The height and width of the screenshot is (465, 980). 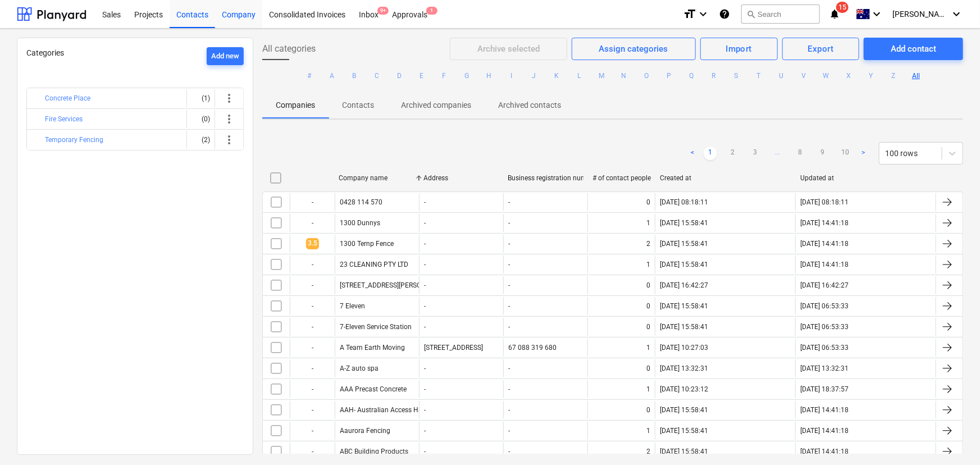 What do you see at coordinates (914, 49) in the screenshot?
I see `button: Add contact` at bounding box center [914, 49].